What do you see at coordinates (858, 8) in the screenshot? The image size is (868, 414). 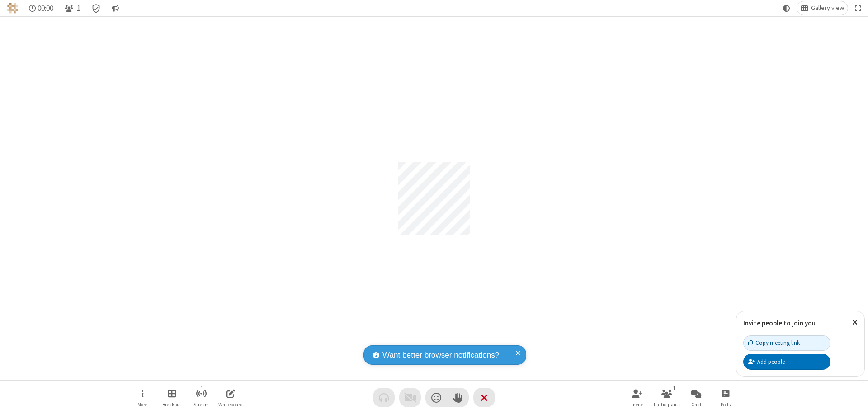 I see `button: Fullscreen` at bounding box center [858, 8].